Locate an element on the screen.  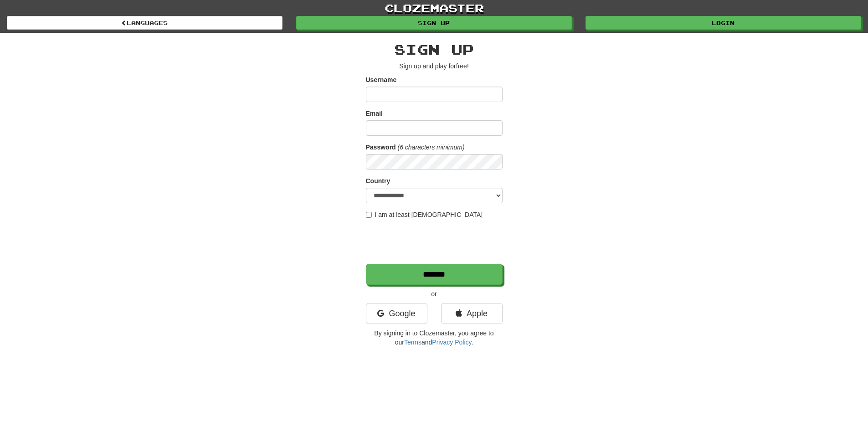
label: Email is located at coordinates (374, 113).